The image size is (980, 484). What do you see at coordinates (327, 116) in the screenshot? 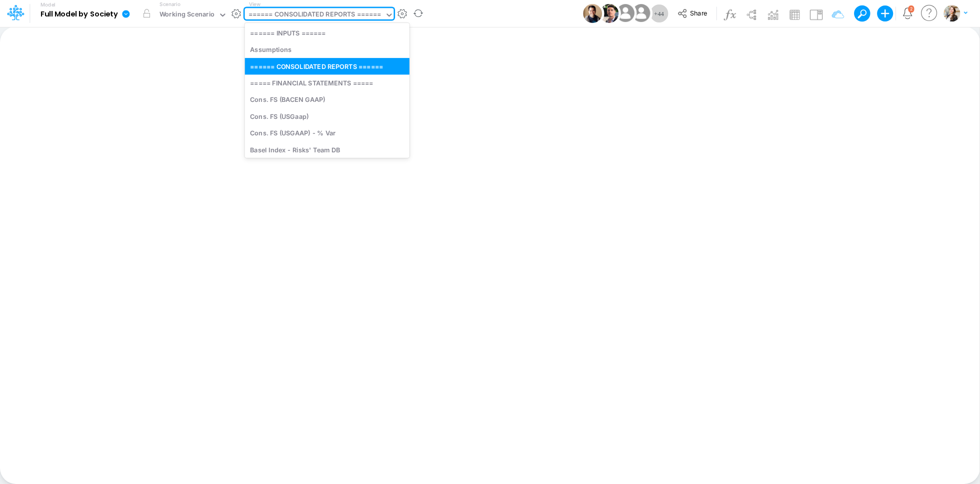
I see `div: Cons. FS (USGaap)` at bounding box center [327, 116].